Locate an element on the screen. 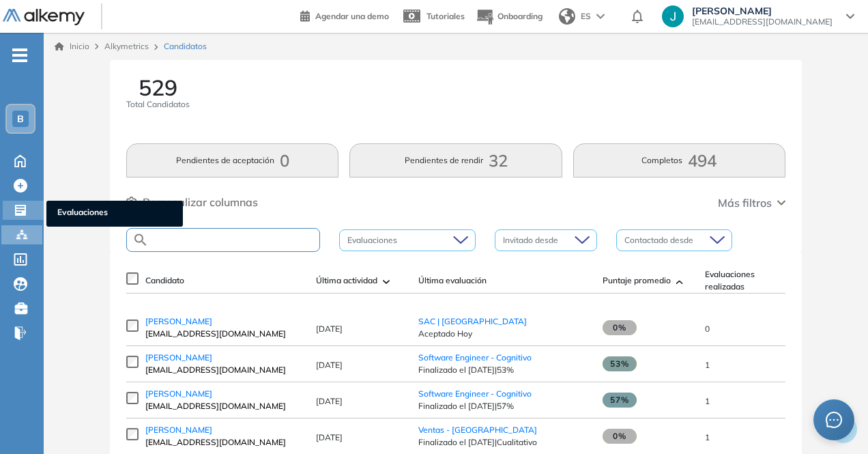  span: Evaluaciones is located at coordinates (115, 214).